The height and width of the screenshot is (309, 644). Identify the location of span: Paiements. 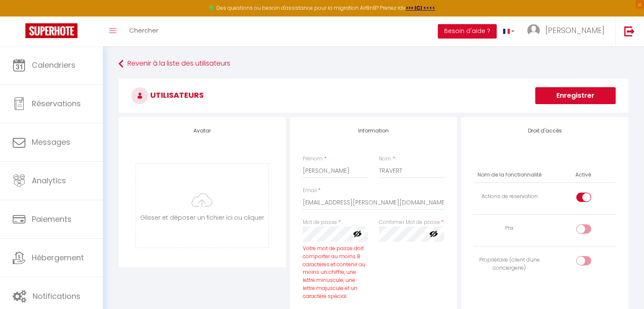
(52, 219).